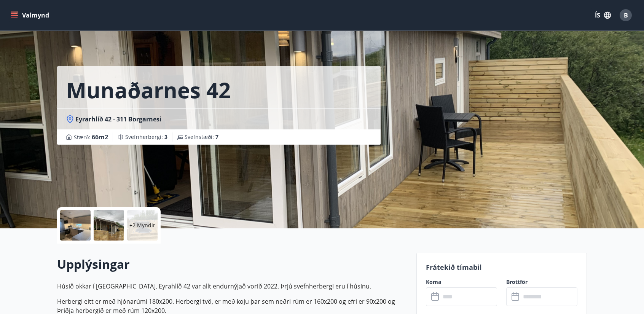 The width and height of the screenshot is (644, 314). What do you see at coordinates (202, 137) in the screenshot?
I see `span: Svefnstæði :` at bounding box center [202, 137].